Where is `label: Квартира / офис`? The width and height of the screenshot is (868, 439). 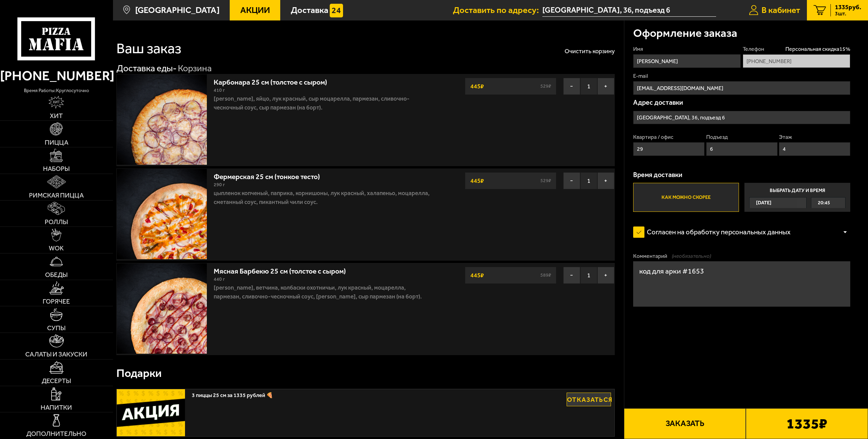
label: Квартира / офис is located at coordinates (669, 137).